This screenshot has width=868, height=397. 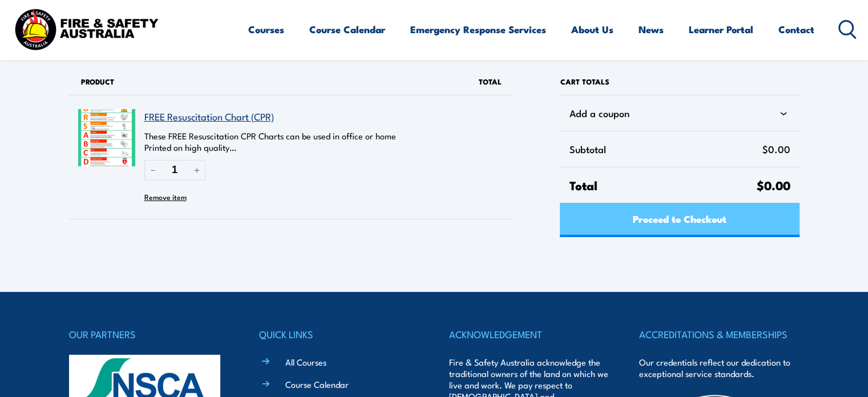 I want to click on a: All Courses, so click(x=306, y=362).